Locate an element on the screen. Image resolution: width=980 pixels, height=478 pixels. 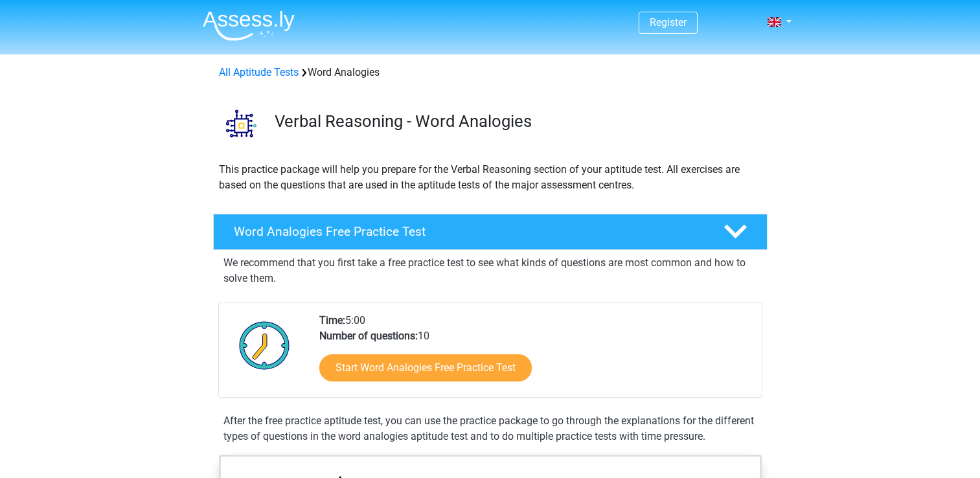
div: Word Analogies is located at coordinates (490, 72).